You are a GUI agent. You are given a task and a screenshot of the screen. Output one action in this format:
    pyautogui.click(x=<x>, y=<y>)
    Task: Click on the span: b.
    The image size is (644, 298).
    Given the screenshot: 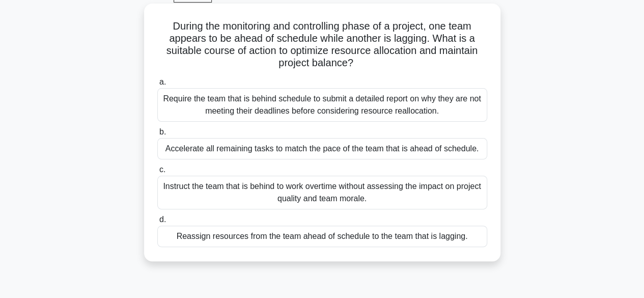 What is the action you would take?
    pyautogui.click(x=162, y=132)
    